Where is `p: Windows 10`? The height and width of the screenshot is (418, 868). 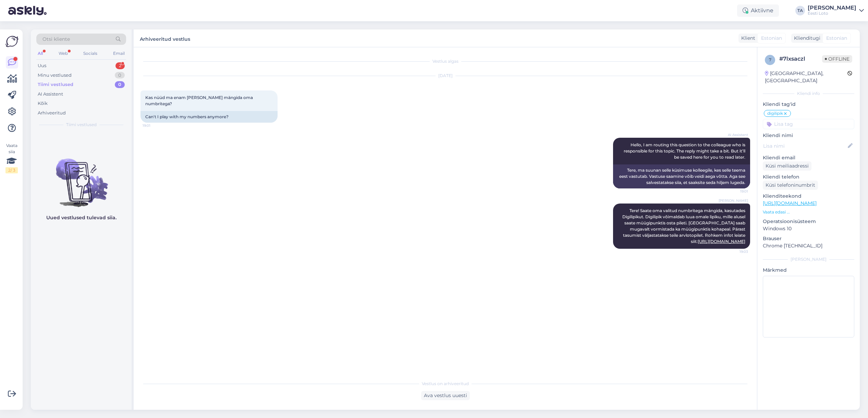 p: Windows 10 is located at coordinates (808, 228).